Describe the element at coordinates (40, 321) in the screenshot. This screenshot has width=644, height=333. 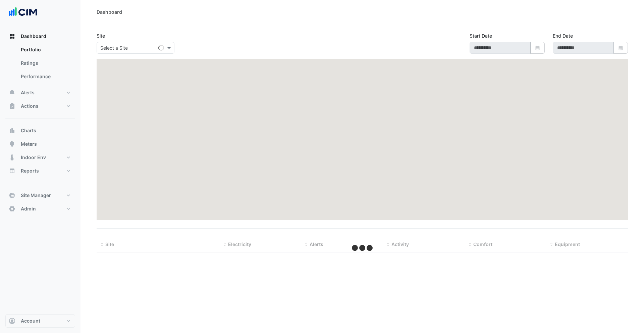
I see `button: Account` at that location.